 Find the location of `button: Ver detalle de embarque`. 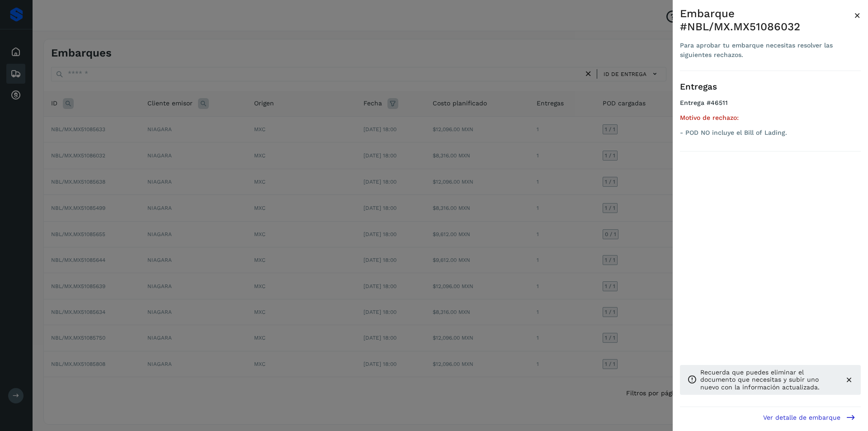

button: Ver detalle de embarque is located at coordinates (809, 417).